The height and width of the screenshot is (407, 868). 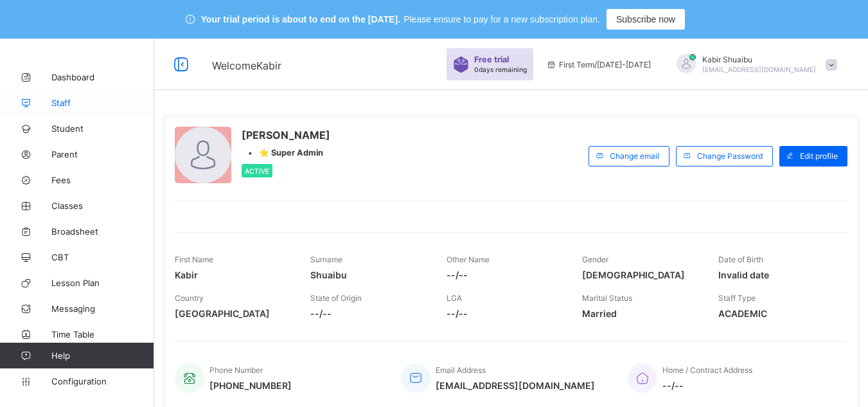 I want to click on span: Welcome Kabir, so click(x=247, y=65).